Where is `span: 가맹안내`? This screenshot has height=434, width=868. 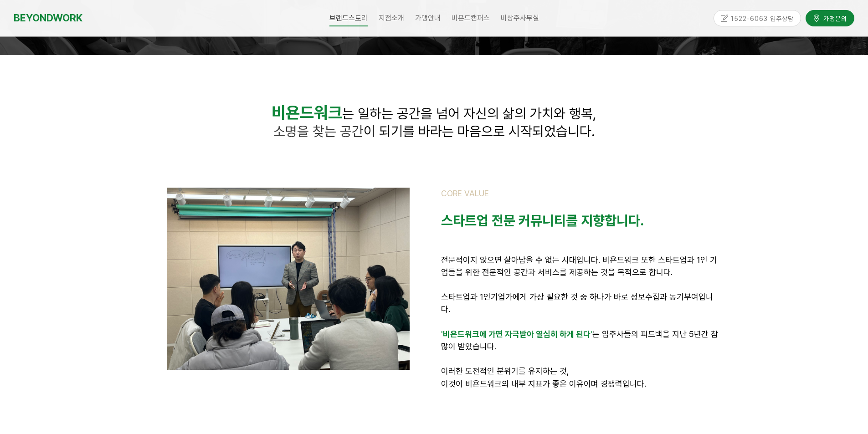 span: 가맹안내 is located at coordinates (428, 17).